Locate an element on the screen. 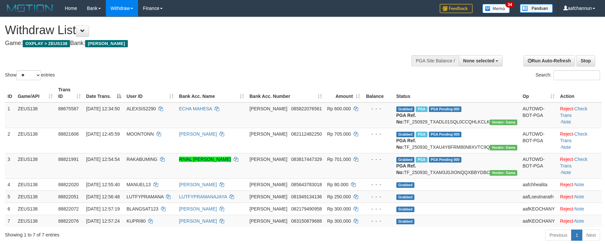 This screenshot has height=244, width=605. img: panduan.png is located at coordinates (536, 8).